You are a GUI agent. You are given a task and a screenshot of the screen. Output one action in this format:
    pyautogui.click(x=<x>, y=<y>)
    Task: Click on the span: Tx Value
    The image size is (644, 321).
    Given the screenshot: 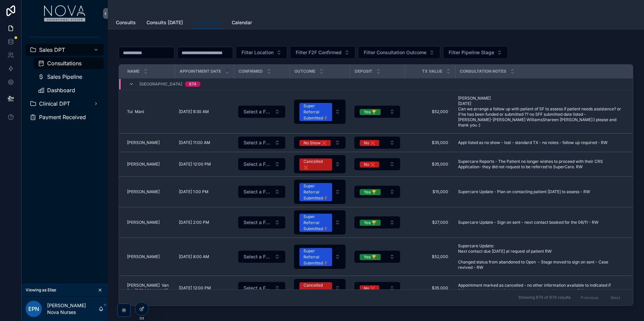 What is the action you would take?
    pyautogui.click(x=432, y=71)
    